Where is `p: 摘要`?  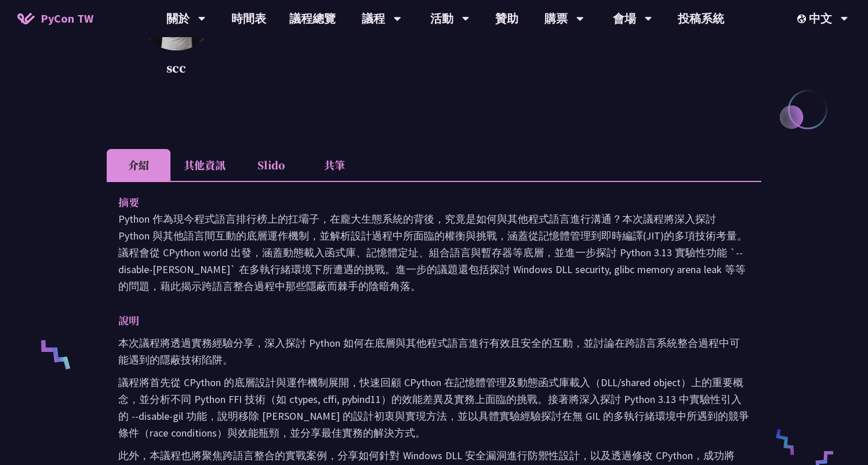 p: 摘要 is located at coordinates (422, 202).